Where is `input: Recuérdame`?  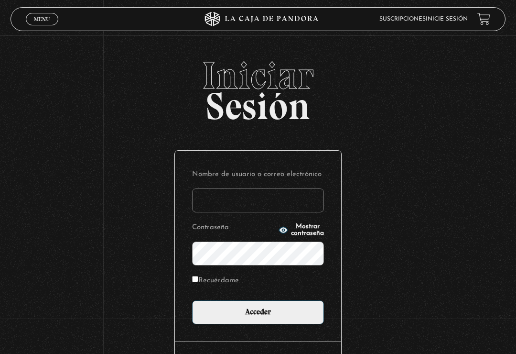
input: Recuérdame is located at coordinates (195, 279).